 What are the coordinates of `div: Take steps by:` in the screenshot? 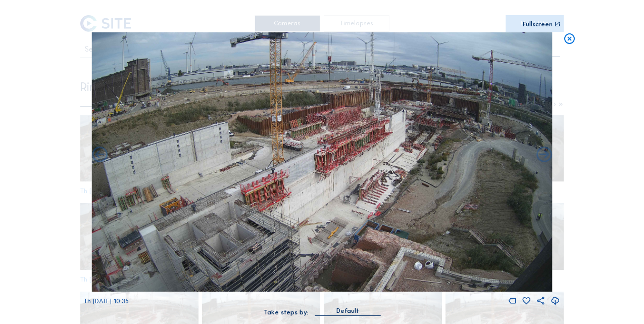 It's located at (286, 312).